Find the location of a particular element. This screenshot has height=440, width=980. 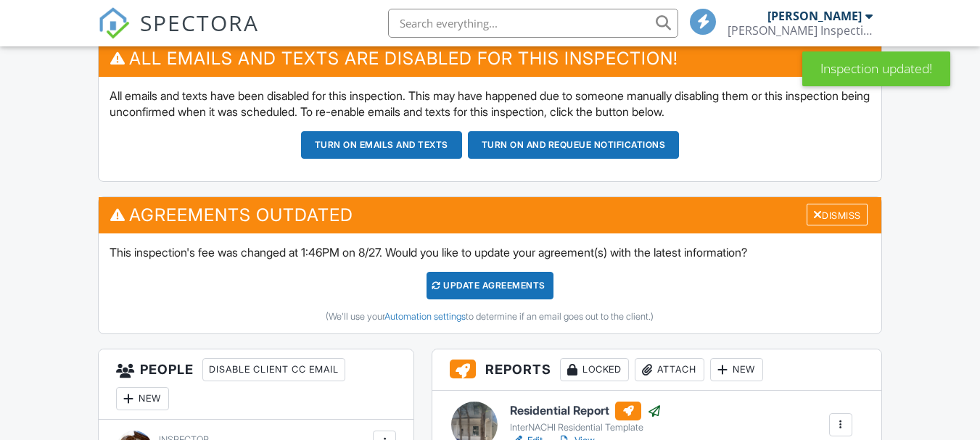

a: Residential Report InterNACHI Residential Template is located at coordinates (585, 418).